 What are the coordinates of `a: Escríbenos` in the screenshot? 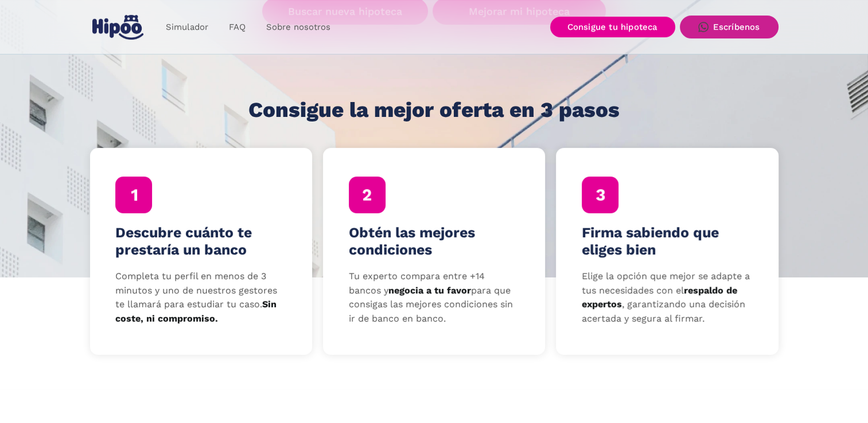 It's located at (729, 27).